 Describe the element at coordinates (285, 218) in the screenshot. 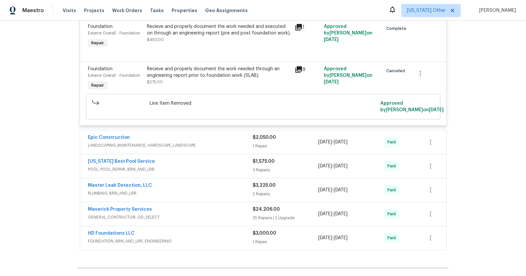

I see `div: 25 Repairs | 2 Upgrade` at that location.